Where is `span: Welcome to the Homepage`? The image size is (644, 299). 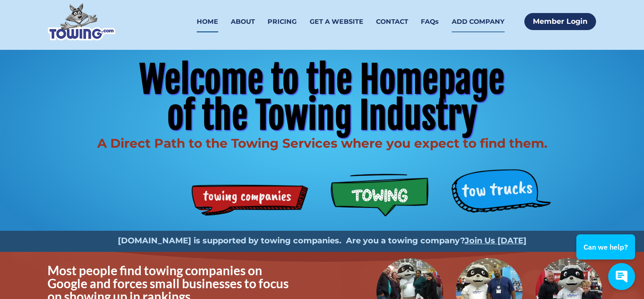
span: Welcome to the Homepage is located at coordinates (322, 79).